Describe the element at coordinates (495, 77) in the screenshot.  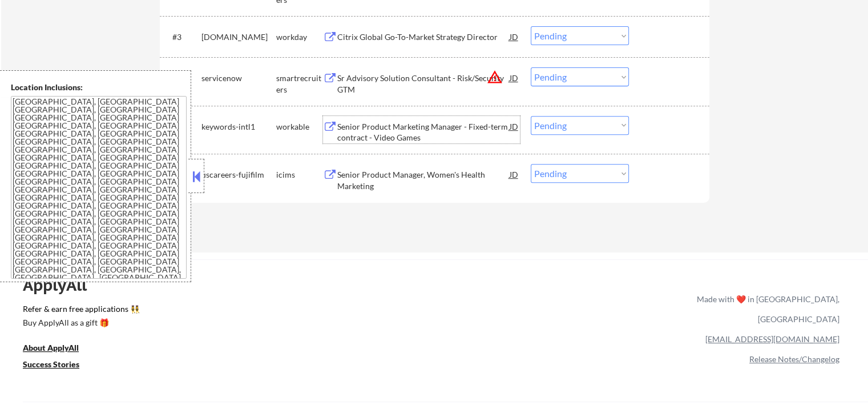
I see `button: warning_amber` at that location.